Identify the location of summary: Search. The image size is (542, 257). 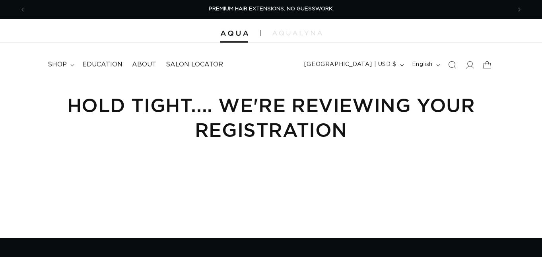
(452, 65).